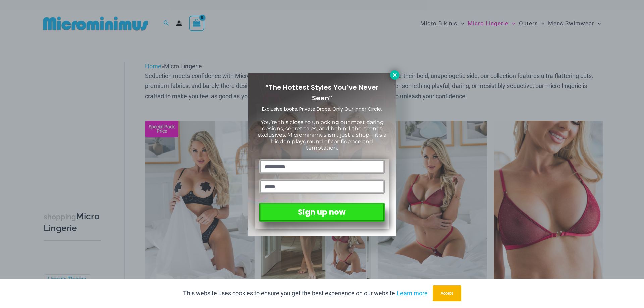  I want to click on button: Sign up now, so click(322, 212).